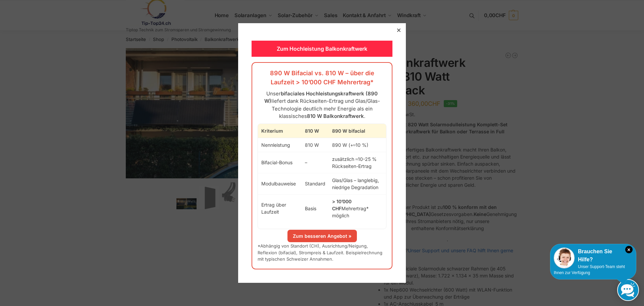  I want to click on span: Unser Support-Team steht Ihnen zur Verfügung, so click(589, 269).